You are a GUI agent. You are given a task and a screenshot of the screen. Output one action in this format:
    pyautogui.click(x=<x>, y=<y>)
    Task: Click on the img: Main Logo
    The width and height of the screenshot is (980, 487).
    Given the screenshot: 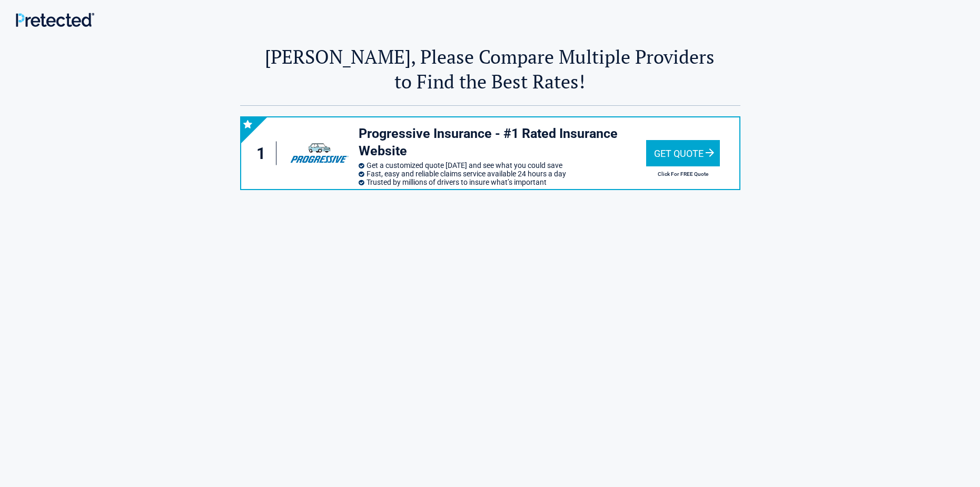 What is the action you would take?
    pyautogui.click(x=55, y=19)
    